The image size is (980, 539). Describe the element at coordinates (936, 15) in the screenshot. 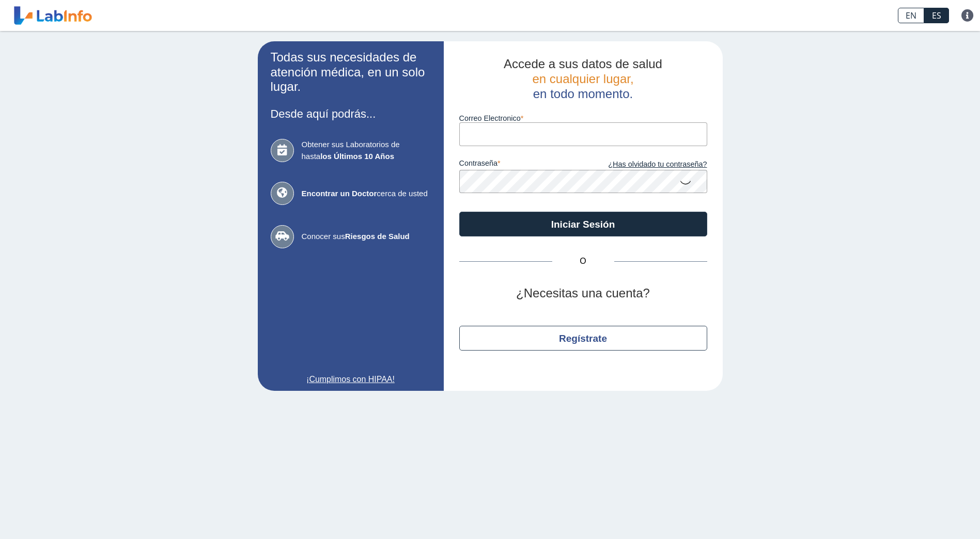

I see `a: ES` at that location.